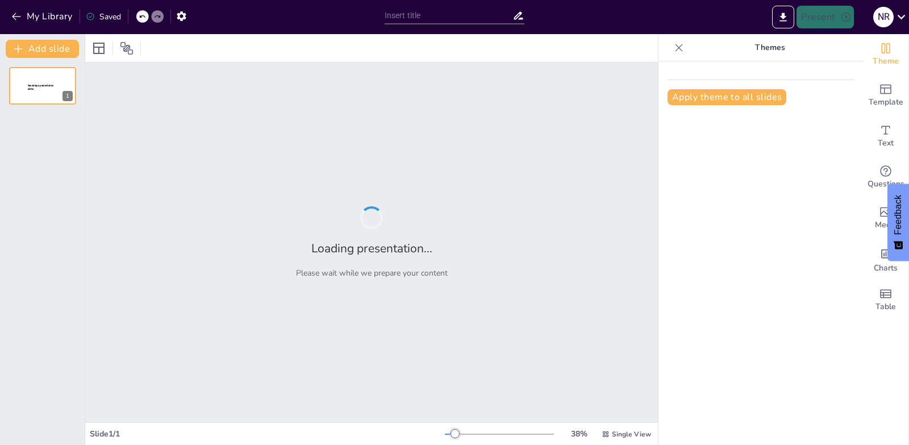 The width and height of the screenshot is (909, 445). I want to click on span: Template, so click(885, 102).